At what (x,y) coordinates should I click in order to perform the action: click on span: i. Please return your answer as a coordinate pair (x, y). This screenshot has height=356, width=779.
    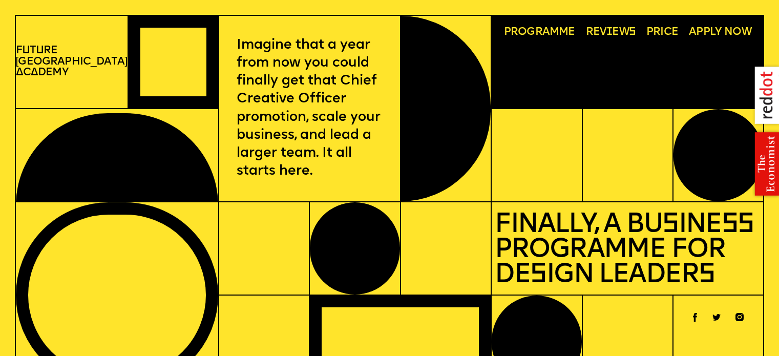
    Looking at the image, I should click on (609, 32).